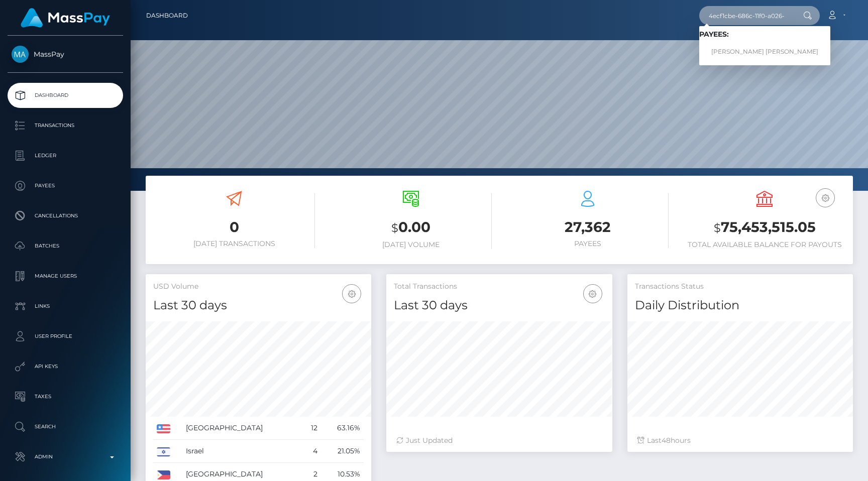  Describe the element at coordinates (66, 216) in the screenshot. I see `p: Cancellations` at that location.